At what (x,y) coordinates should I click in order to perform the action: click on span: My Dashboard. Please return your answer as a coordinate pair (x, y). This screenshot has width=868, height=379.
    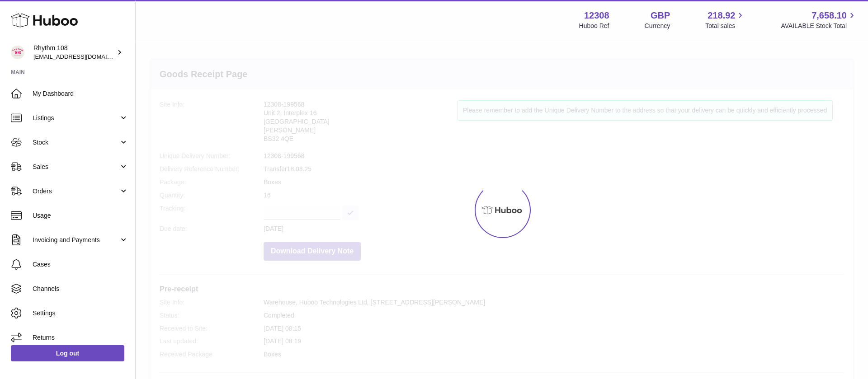
    Looking at the image, I should click on (81, 93).